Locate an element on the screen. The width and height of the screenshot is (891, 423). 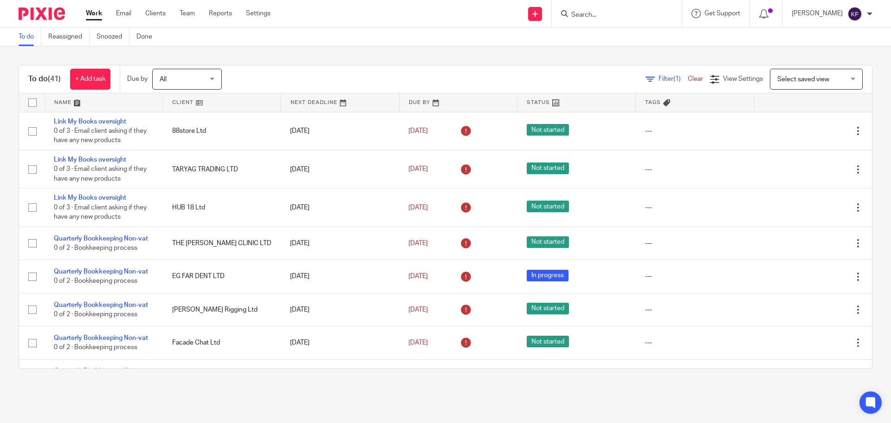
a: Done is located at coordinates (148, 37).